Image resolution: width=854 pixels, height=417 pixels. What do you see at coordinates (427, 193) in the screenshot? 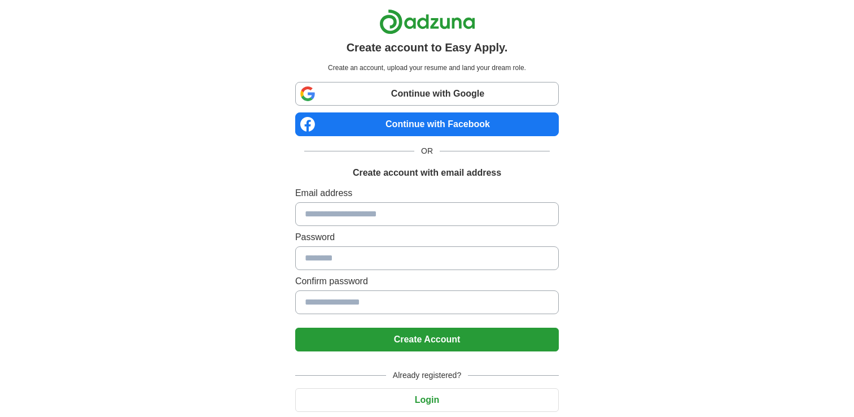
I see `label: Email address` at bounding box center [427, 193].